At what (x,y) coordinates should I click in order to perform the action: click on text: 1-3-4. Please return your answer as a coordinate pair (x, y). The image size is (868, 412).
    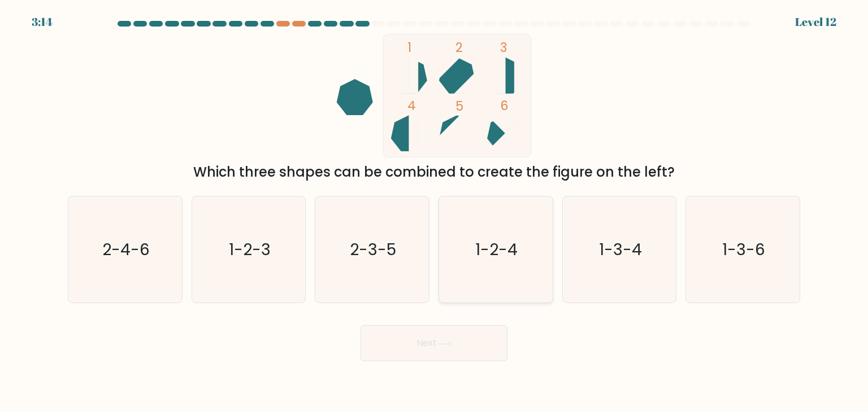
    Looking at the image, I should click on (621, 249).